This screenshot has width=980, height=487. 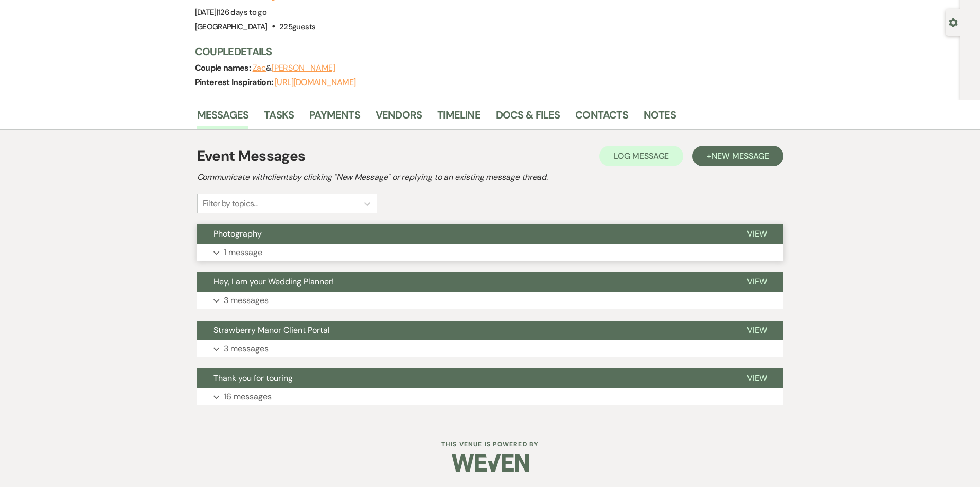 What do you see at coordinates (398, 118) in the screenshot?
I see `a: Vendors` at bounding box center [398, 118].